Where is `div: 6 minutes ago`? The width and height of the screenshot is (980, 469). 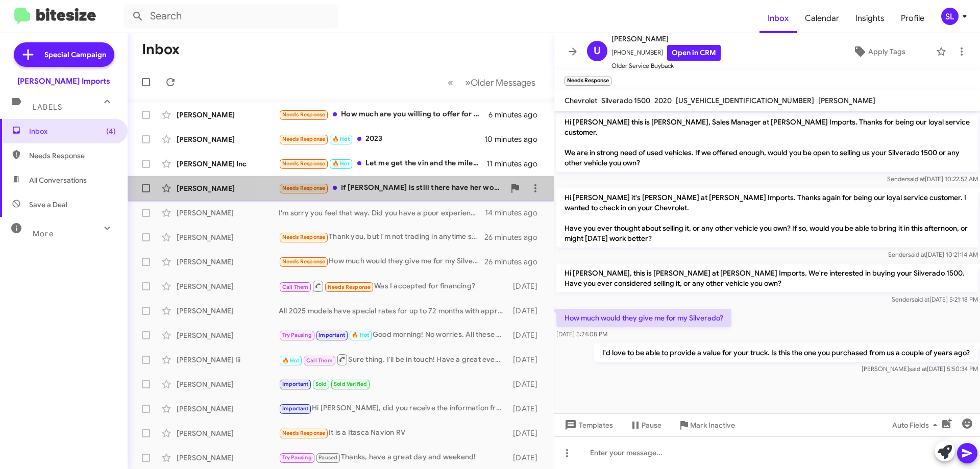
div: 6 minutes ago is located at coordinates (517, 115).